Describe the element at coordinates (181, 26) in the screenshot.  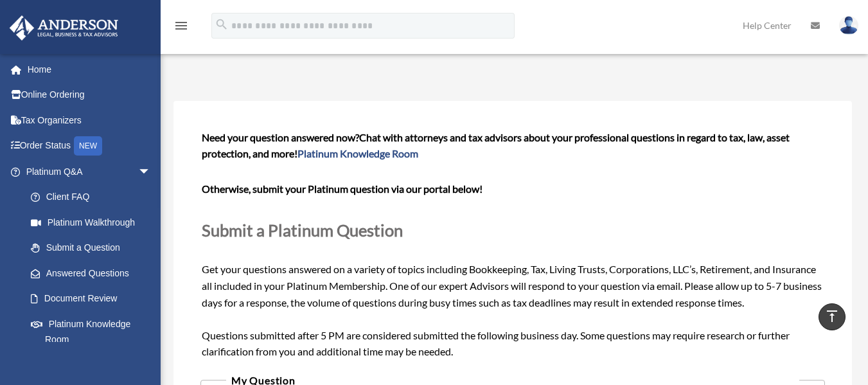
I see `i: menu` at that location.